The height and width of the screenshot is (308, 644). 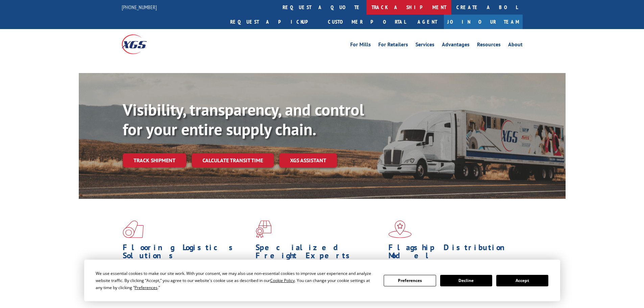 I want to click on a: Calculate transit time, so click(x=232, y=160).